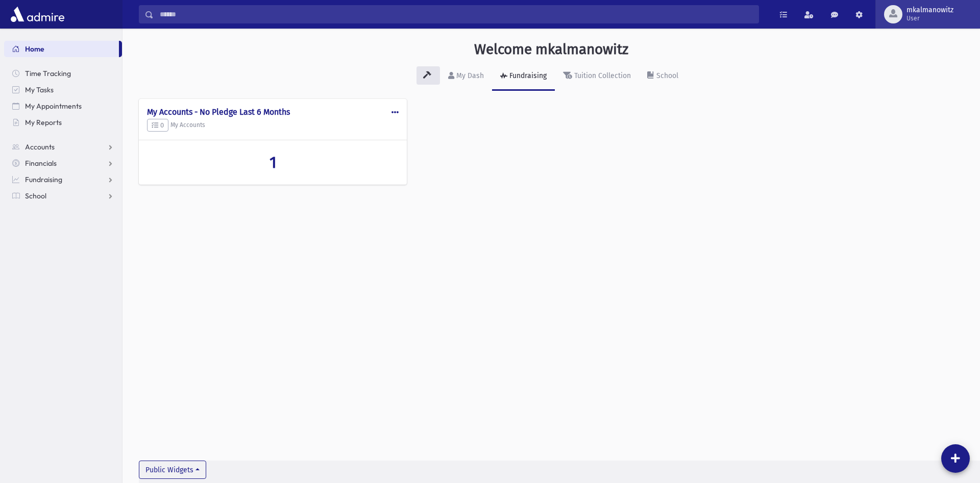 Image resolution: width=980 pixels, height=483 pixels. I want to click on a: Time Tracking, so click(63, 73).